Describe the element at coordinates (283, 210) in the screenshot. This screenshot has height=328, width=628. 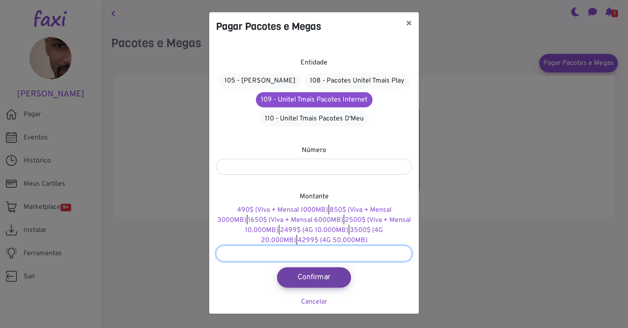
I see `a: 490$ (Viva + Mensal 1000MB)` at that location.